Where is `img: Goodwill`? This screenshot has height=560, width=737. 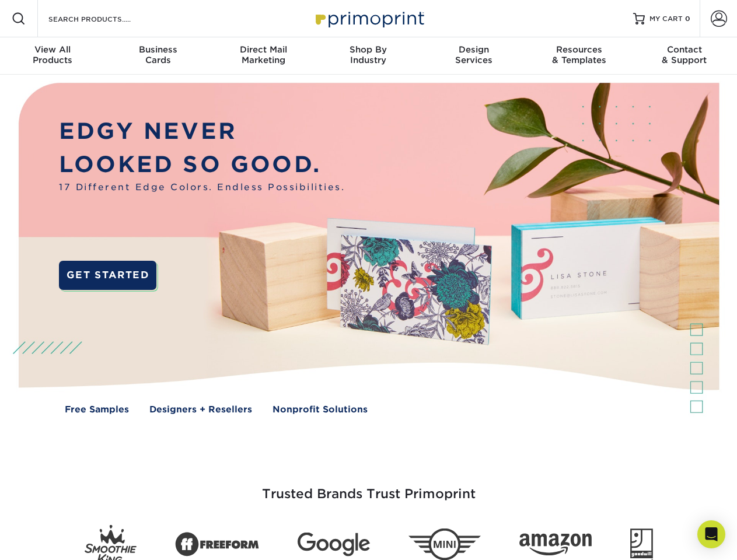 img: Goodwill is located at coordinates (641, 545).